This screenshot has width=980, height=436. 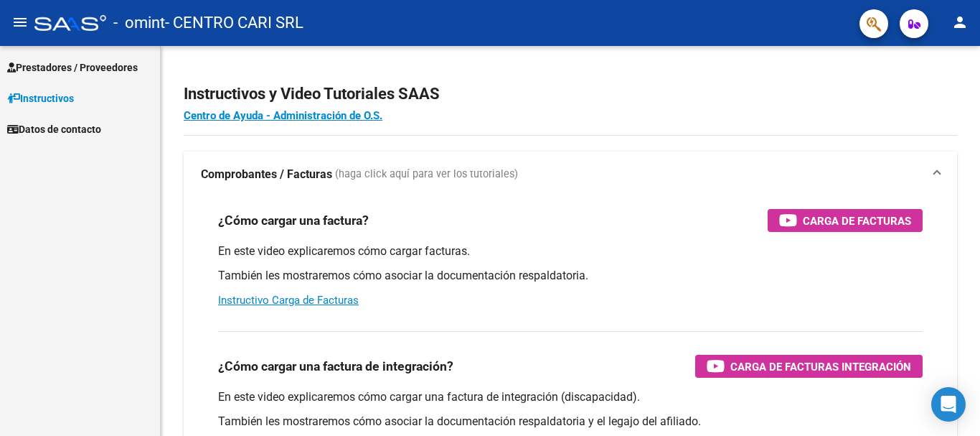 I want to click on button: Carga de Facturas, so click(x=845, y=220).